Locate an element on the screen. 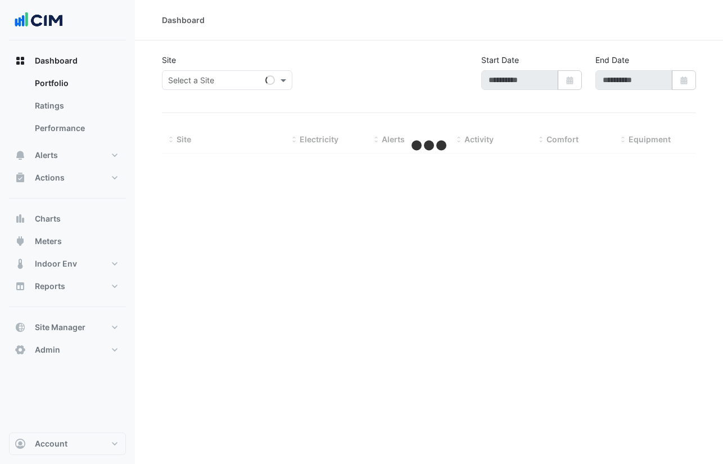 The height and width of the screenshot is (464, 723). button: Reports is located at coordinates (67, 286).